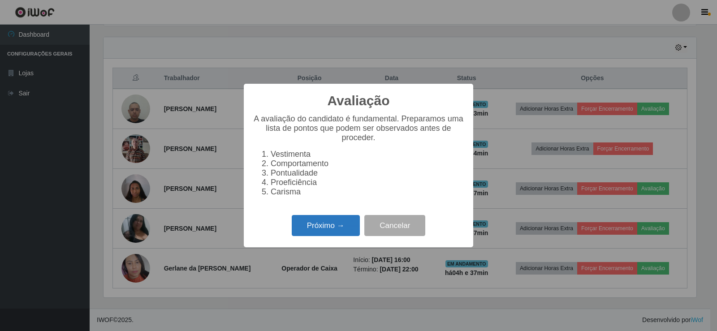 This screenshot has height=331, width=717. I want to click on li: Pontualidade, so click(368, 173).